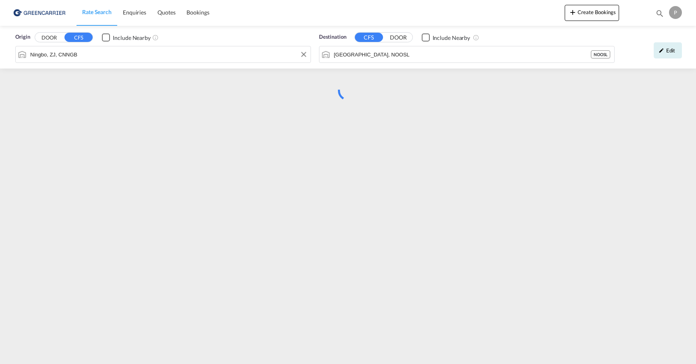 The height and width of the screenshot is (364, 696). What do you see at coordinates (333, 37) in the screenshot?
I see `span: Destination` at bounding box center [333, 37].